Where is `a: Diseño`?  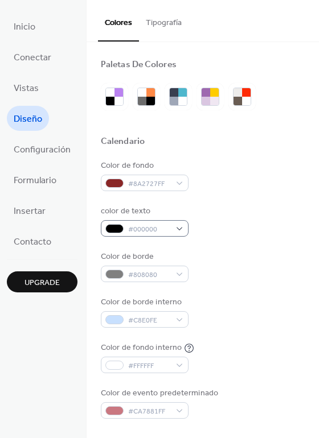 a: Diseño is located at coordinates (28, 118).